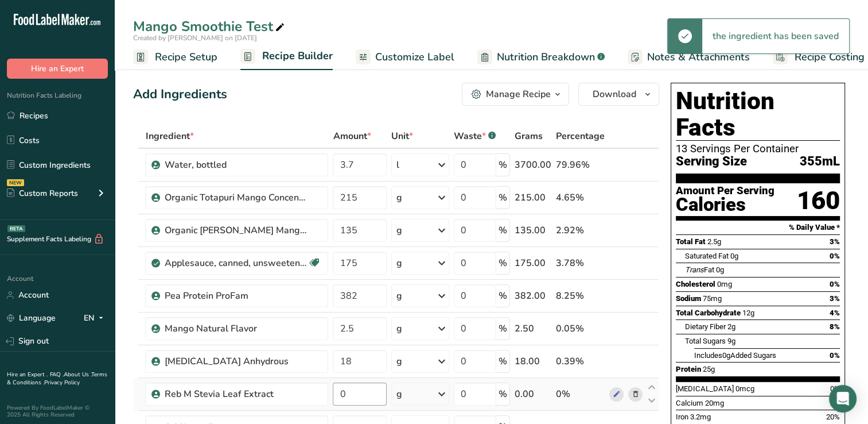  What do you see at coordinates (580, 197) in the screenshot?
I see `div: 4.65%` at bounding box center [580, 197].